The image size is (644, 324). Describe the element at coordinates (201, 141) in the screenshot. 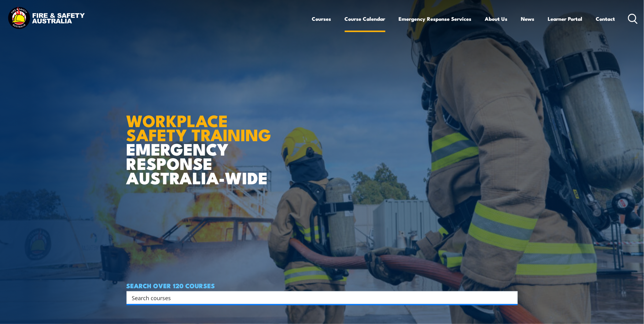

I see `h1: EMERGENCY RESPONSE AUSTRALIA-WIDE` at that location.